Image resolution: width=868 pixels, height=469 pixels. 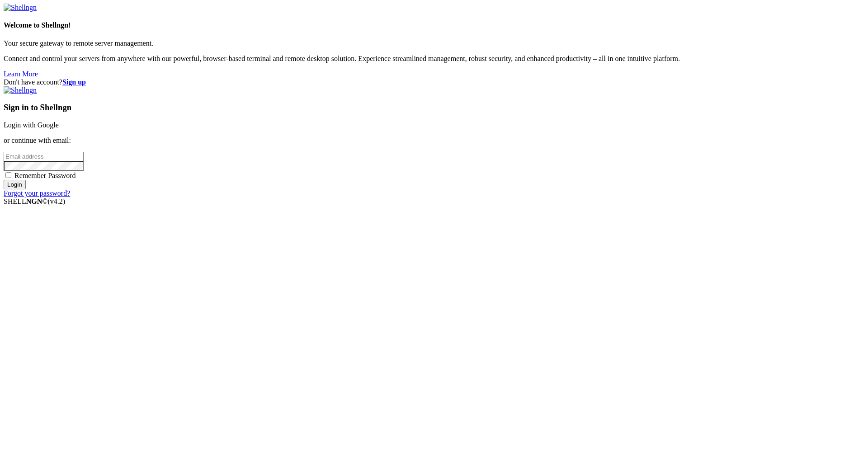 What do you see at coordinates (35, 201) in the screenshot?
I see `span: SHELL ©` at bounding box center [35, 201].